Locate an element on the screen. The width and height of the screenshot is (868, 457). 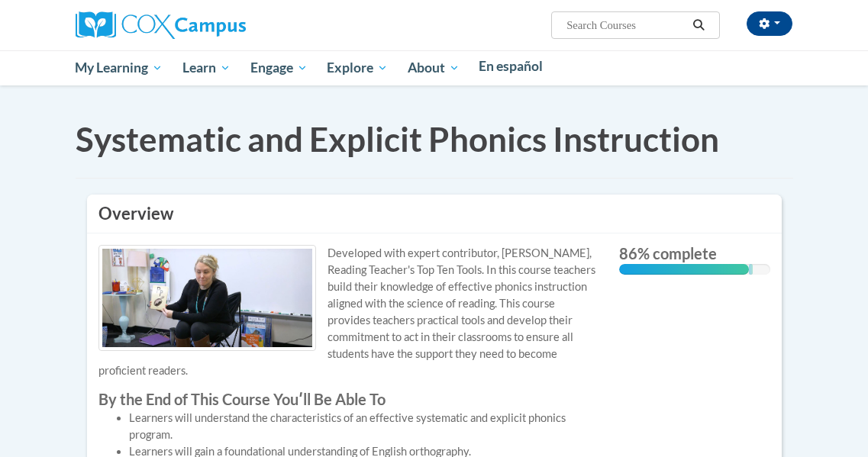
a: My Learning is located at coordinates (119, 68).